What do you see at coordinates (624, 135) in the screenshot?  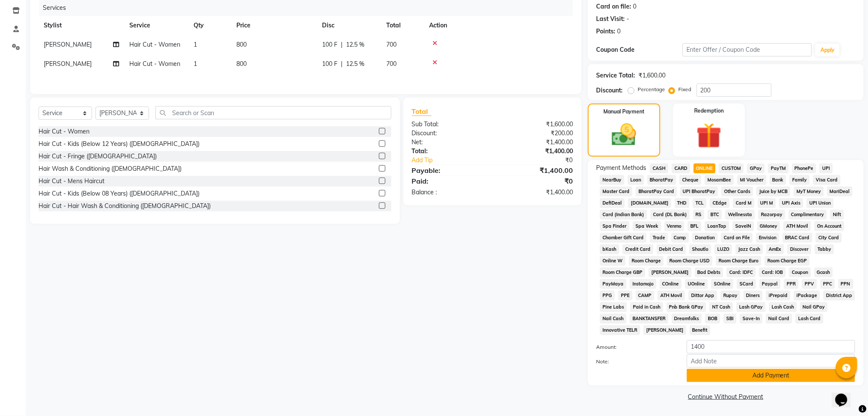 I see `img: _cash.svg` at bounding box center [624, 135].